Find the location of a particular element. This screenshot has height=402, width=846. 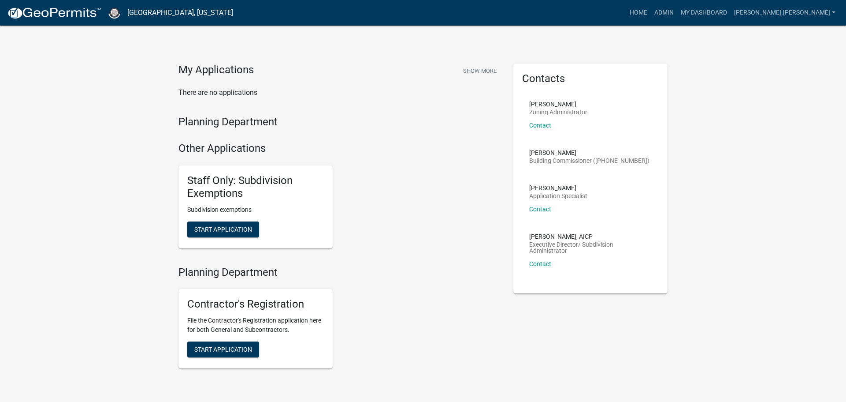

a: Admin is located at coordinates (664, 13).